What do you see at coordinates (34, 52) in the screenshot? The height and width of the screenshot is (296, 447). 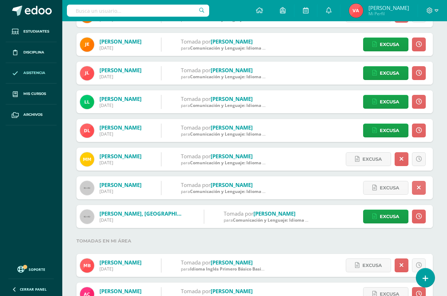 I see `span: Disciplina` at bounding box center [34, 52].